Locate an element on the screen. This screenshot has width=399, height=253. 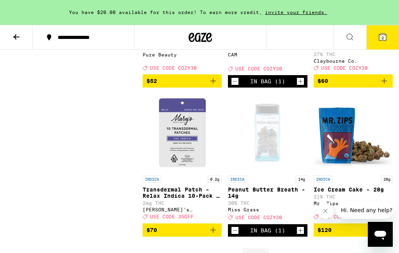
span: $70 is located at coordinates (151, 230).